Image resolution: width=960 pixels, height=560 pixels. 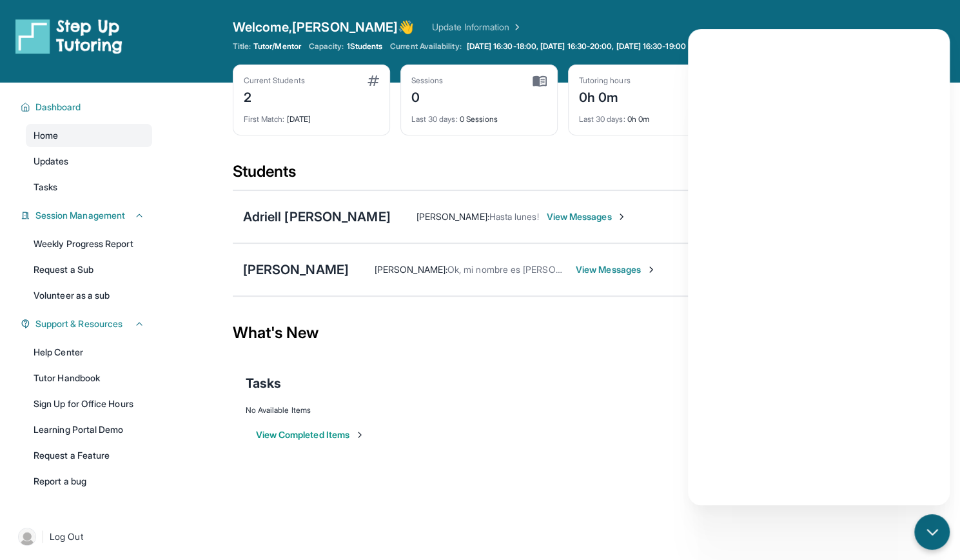 I want to click on span: Capacity:, so click(x=326, y=47).